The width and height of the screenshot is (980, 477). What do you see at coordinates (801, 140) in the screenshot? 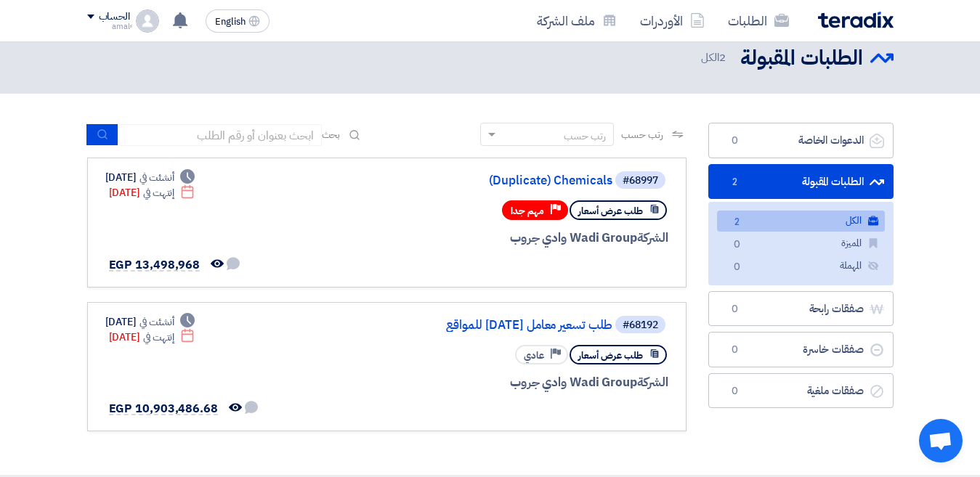
I see `a: الدعوات الخاصة0` at bounding box center [801, 140].